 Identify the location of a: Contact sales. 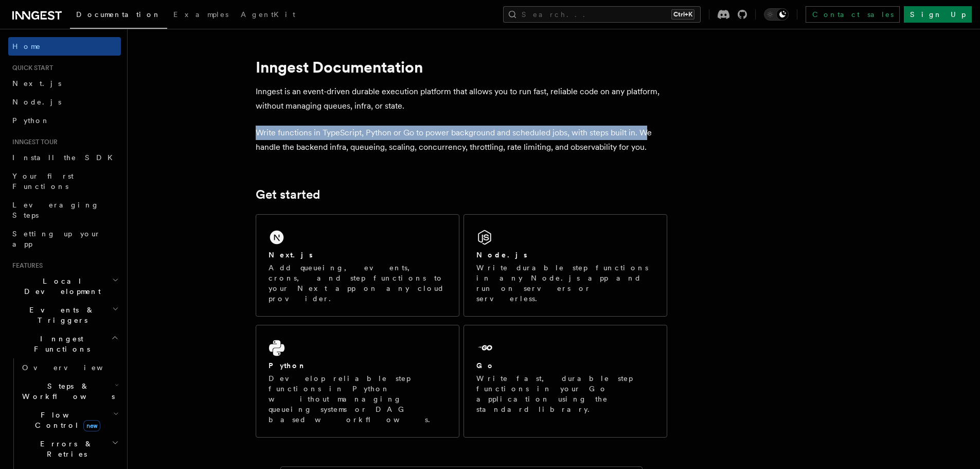
(852, 15).